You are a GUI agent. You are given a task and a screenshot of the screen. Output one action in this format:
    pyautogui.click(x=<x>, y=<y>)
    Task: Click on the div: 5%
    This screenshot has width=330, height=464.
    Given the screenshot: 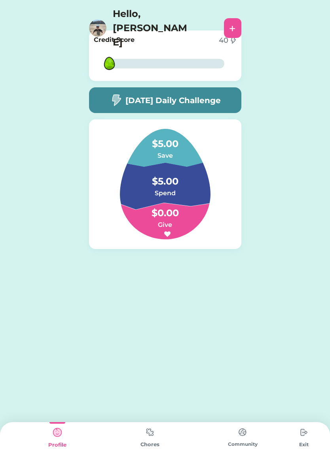 What is the action you would take?
    pyautogui.click(x=165, y=64)
    